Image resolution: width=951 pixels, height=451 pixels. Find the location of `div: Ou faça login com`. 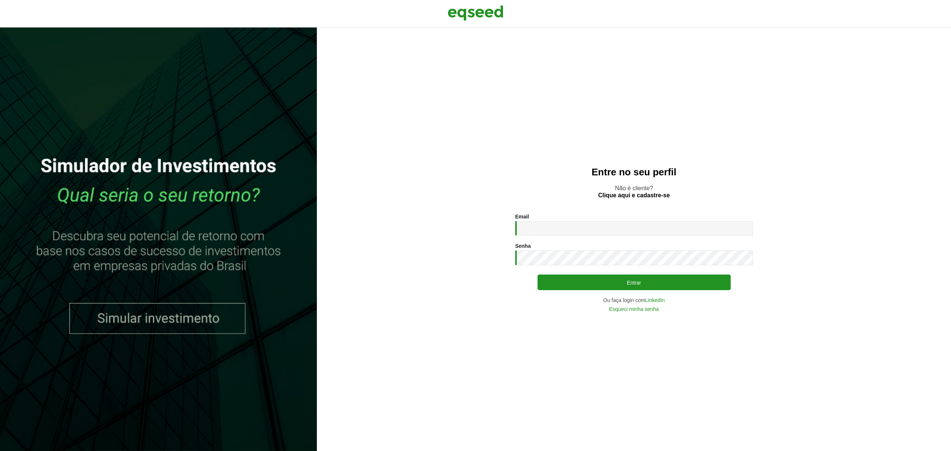

div: Ou faça login com is located at coordinates (634, 300).